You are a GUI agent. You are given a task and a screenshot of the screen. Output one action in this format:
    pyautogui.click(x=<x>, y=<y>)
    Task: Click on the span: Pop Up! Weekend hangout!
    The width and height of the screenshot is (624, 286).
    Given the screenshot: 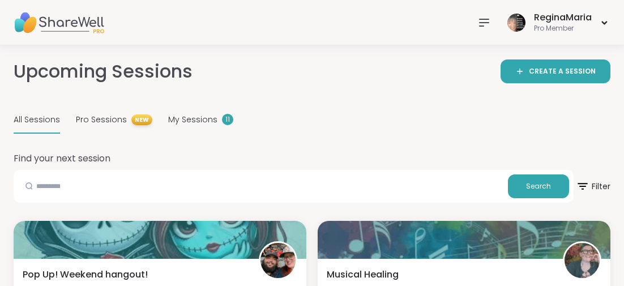 What is the action you would take?
    pyautogui.click(x=85, y=275)
    